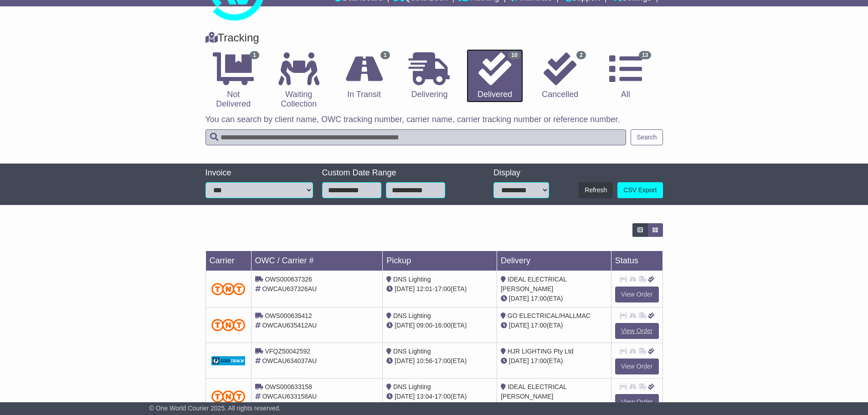 The width and height of the screenshot is (868, 415). What do you see at coordinates (440, 261) in the screenshot?
I see `td: Pickup` at bounding box center [440, 261].